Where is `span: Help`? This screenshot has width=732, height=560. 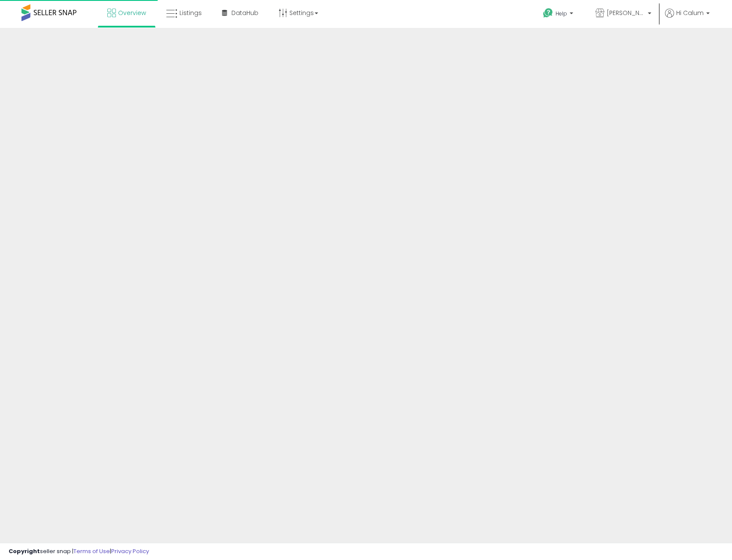
span: Help is located at coordinates (561, 14).